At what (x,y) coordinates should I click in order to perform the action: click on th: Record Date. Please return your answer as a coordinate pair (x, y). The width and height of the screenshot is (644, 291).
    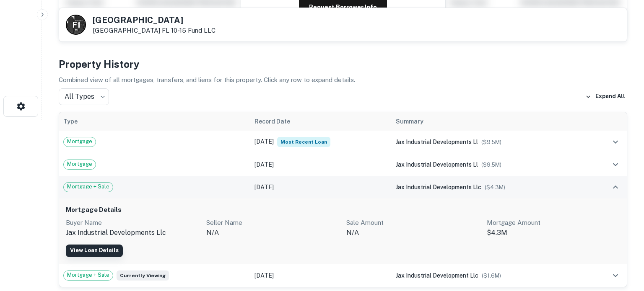
    Looking at the image, I should click on (321, 122).